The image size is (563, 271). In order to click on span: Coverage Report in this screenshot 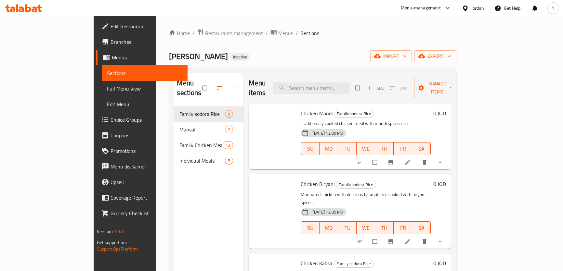, I will do `click(146, 198)`.